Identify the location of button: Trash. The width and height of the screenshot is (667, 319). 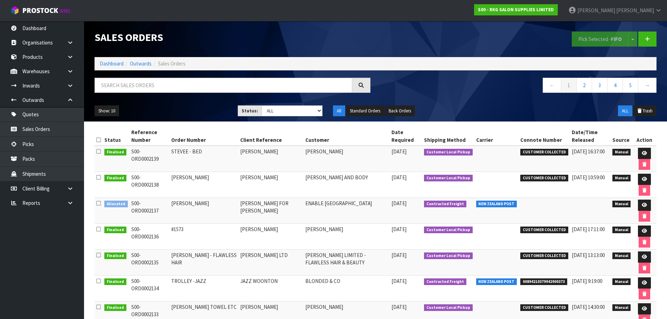
(644, 111).